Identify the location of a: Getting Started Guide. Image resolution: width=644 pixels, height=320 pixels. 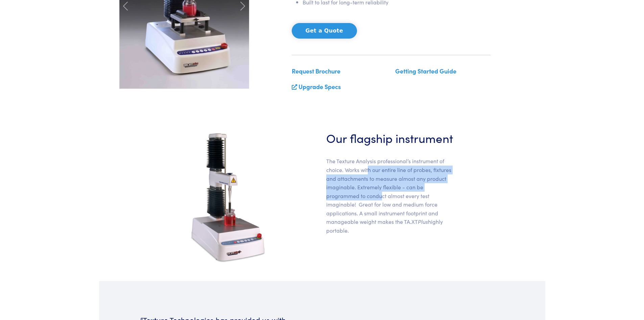
(426, 71).